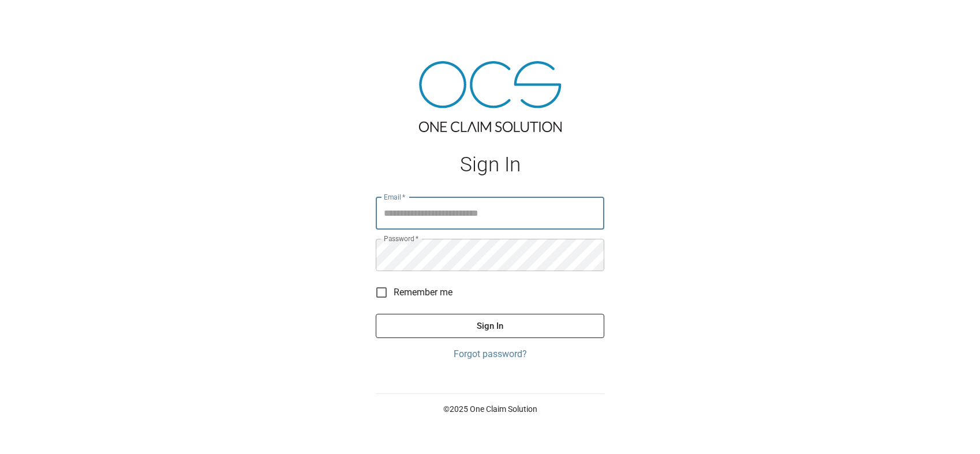 This screenshot has width=980, height=454. Describe the element at coordinates (490, 165) in the screenshot. I see `h1: Sign In` at that location.